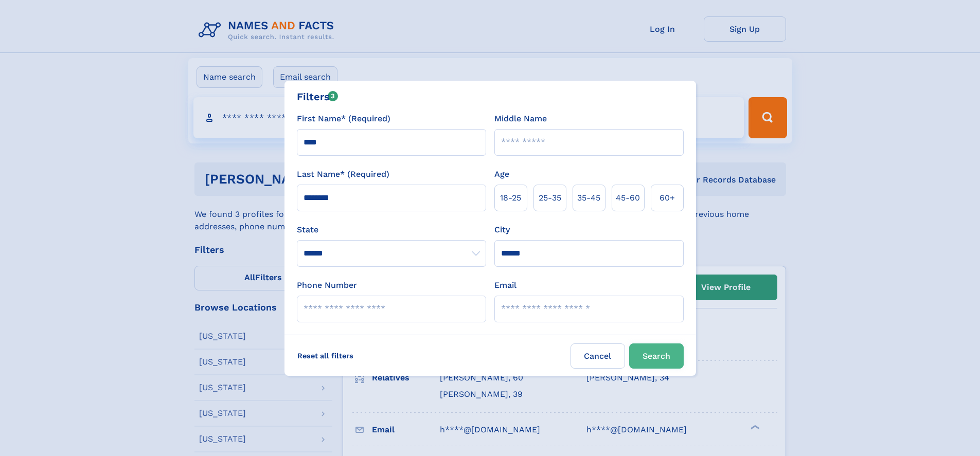 The image size is (980, 456). I want to click on span: 35‑45, so click(589, 198).